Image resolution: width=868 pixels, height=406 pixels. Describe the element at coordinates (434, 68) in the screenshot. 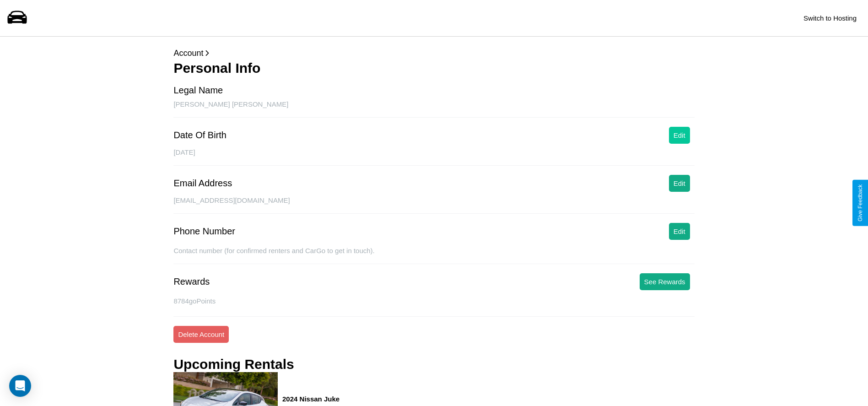

I see `h3: Personal Info` at that location.